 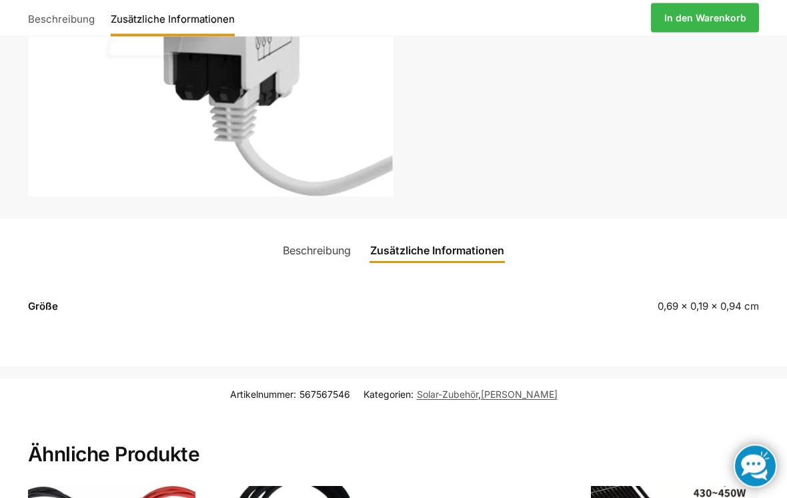 I want to click on h2: Ähnliche Produkte, so click(x=393, y=439).